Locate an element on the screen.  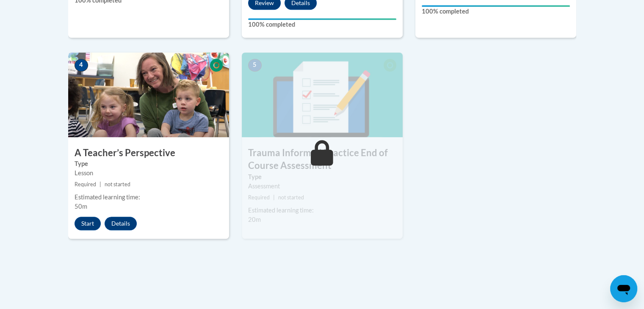
span: 20m is located at coordinates (255, 219).